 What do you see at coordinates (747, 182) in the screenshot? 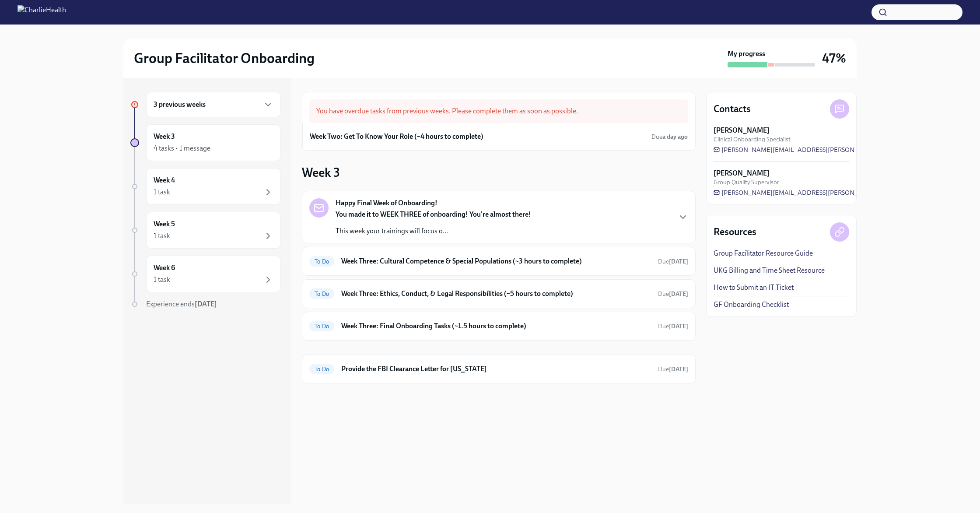
I see `span: Group Quality Supervisor` at bounding box center [747, 182].